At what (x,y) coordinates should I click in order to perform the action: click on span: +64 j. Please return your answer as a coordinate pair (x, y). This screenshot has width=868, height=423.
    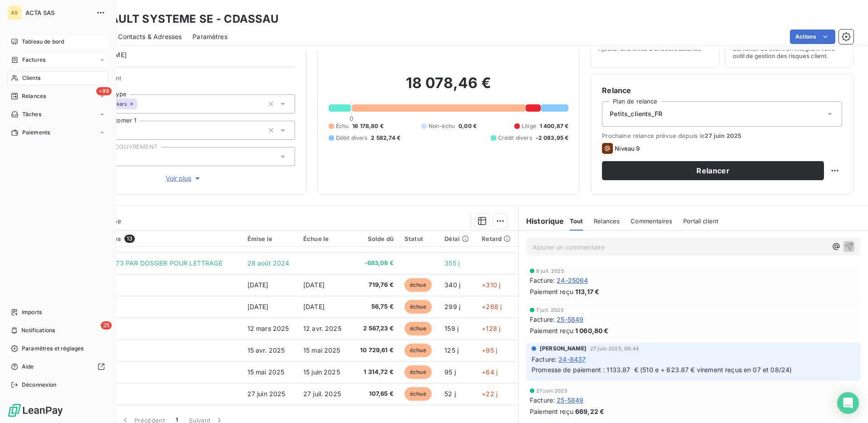
    Looking at the image, I should click on (490, 372).